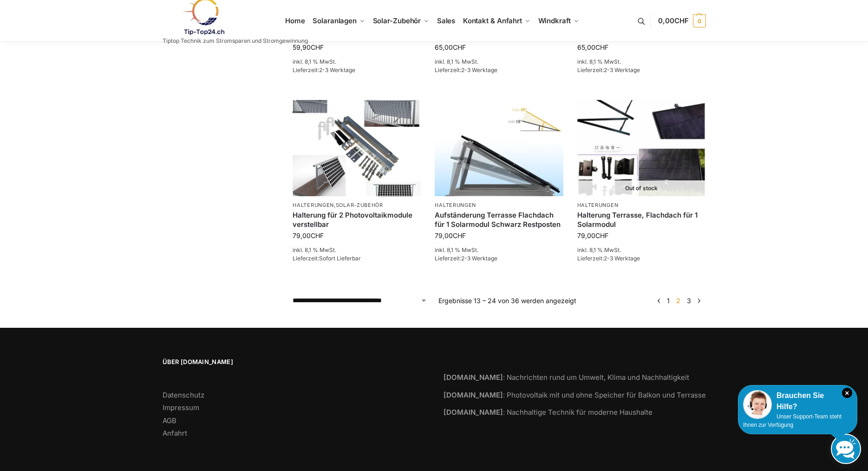 This screenshot has width=868, height=471. What do you see at coordinates (642, 220) in the screenshot?
I see `a: Halterung Terrasse, Flachdach für 1 Solarmodul` at bounding box center [642, 220].